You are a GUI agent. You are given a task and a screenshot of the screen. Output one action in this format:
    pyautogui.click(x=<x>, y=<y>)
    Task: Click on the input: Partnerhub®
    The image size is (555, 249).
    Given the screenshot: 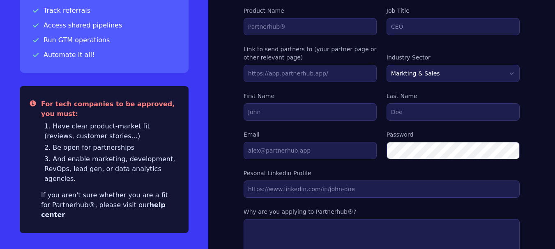 What is the action you would take?
    pyautogui.click(x=310, y=27)
    